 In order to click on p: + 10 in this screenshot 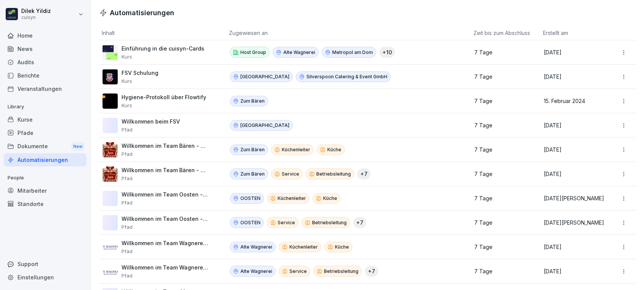, I will do `click(387, 52)`.